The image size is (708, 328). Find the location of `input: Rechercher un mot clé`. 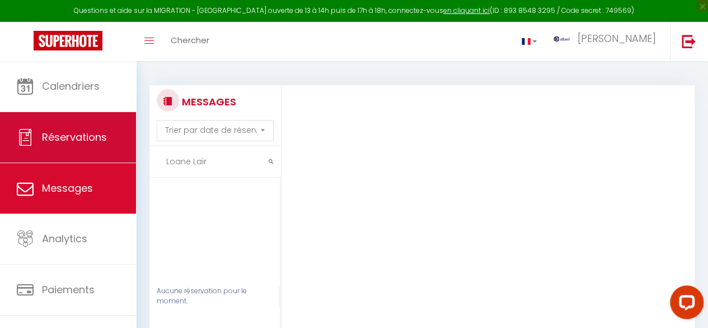

input: Rechercher un mot clé is located at coordinates (215, 162).